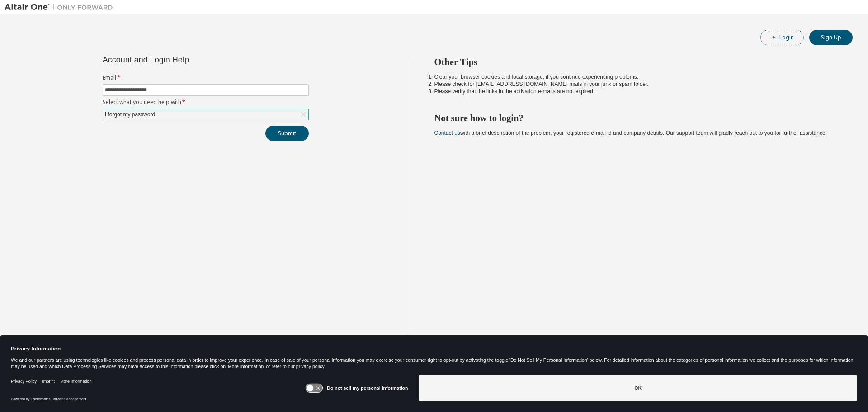 The height and width of the screenshot is (412, 868). I want to click on button: Sign Up, so click(831, 38).